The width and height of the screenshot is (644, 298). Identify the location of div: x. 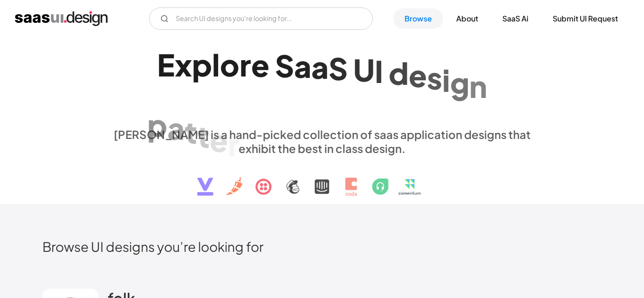
(183, 65).